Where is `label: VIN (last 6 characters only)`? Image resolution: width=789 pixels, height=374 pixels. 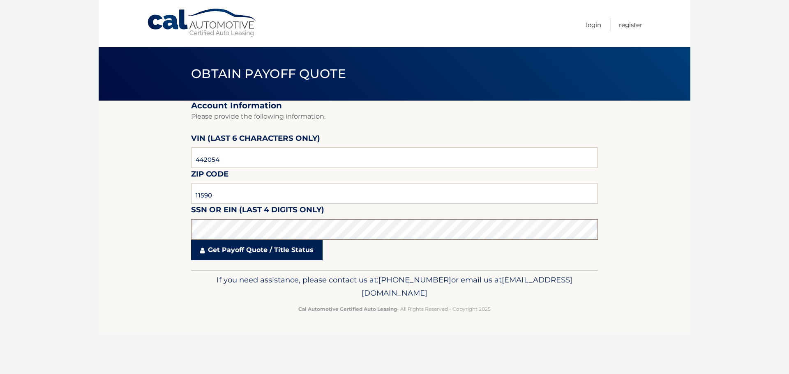 label: VIN (last 6 characters only) is located at coordinates (256, 140).